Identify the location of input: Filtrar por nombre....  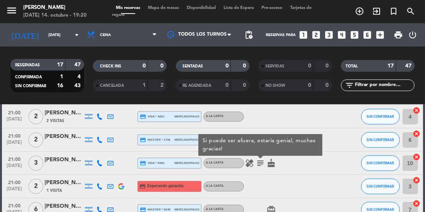
(384, 85).